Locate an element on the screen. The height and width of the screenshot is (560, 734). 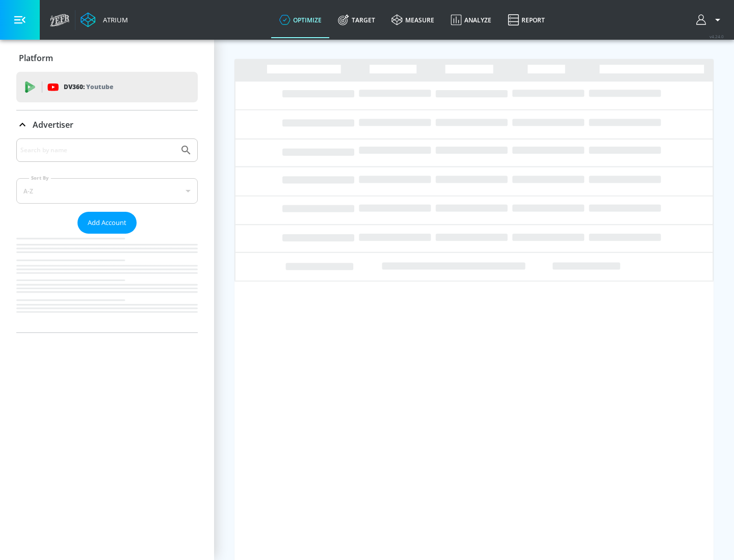
a: Report is located at coordinates (526, 20).